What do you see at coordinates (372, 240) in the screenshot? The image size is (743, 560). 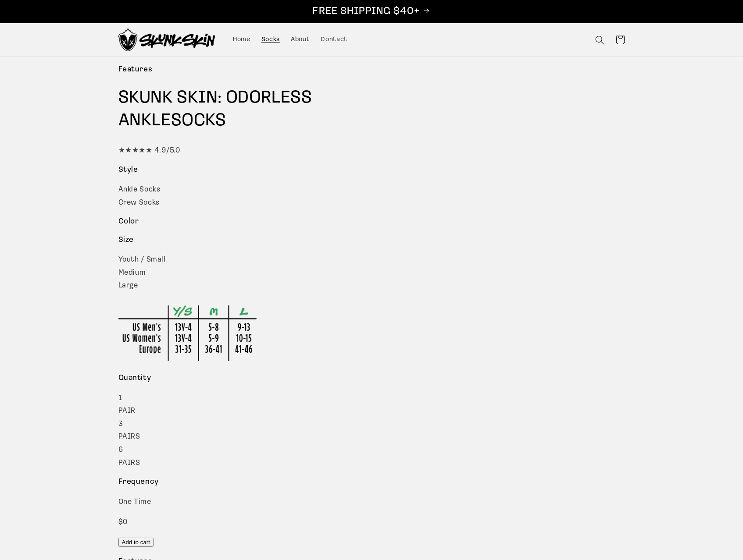 I see `h3: Size` at bounding box center [372, 240].